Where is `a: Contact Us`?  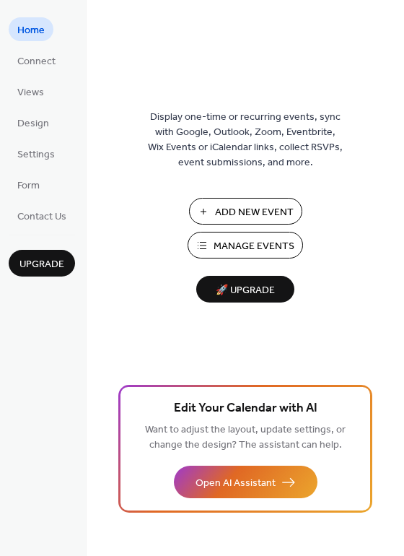 a: Contact Us is located at coordinates (42, 215).